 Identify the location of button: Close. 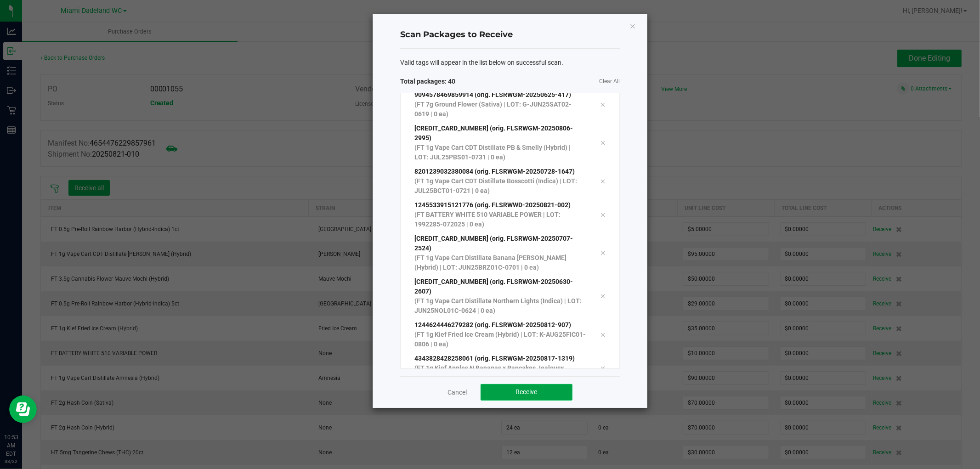
(633, 26).